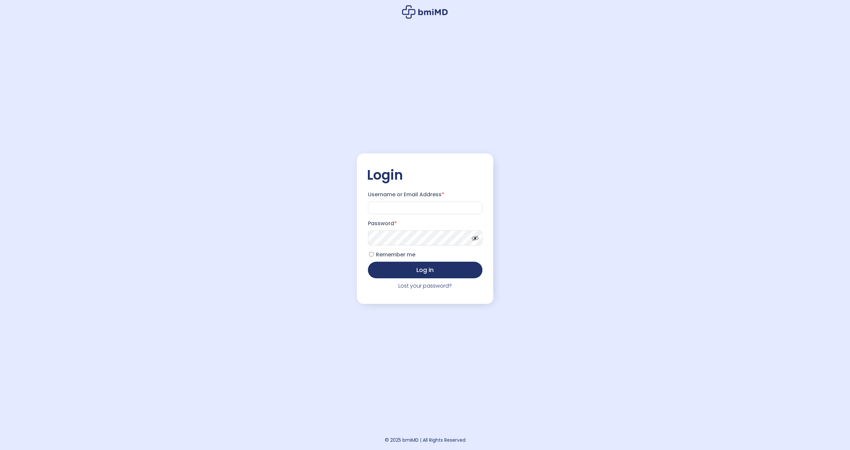 The width and height of the screenshot is (850, 450). What do you see at coordinates (425, 175) in the screenshot?
I see `h2: Login` at bounding box center [425, 175].